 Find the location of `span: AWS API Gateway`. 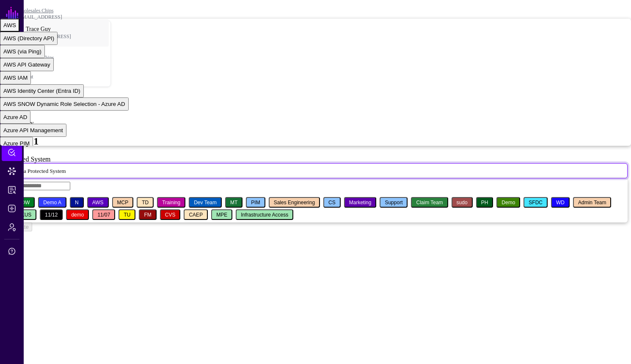

span: AWS API Gateway is located at coordinates (27, 65).